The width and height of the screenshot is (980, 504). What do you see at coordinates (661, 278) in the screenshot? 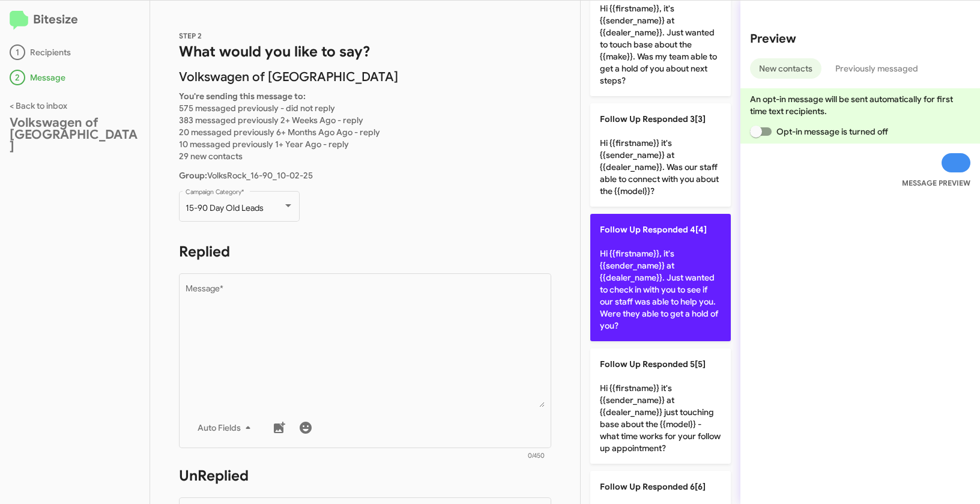
I see `p: Hi {{firstname}}, it's {{sender_name}} at {{dealer_name}}. Just wanted to check in with you to se...` at bounding box center [661, 278].